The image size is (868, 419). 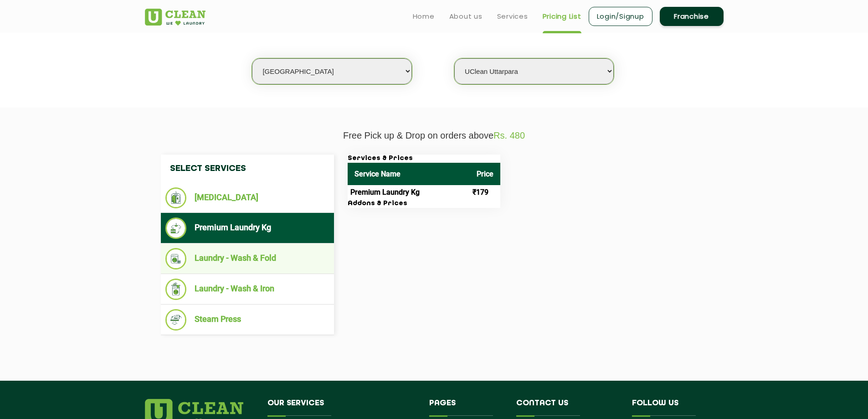 What do you see at coordinates (247, 259) in the screenshot?
I see `li: Laundry - Wash & Fold` at bounding box center [247, 259].